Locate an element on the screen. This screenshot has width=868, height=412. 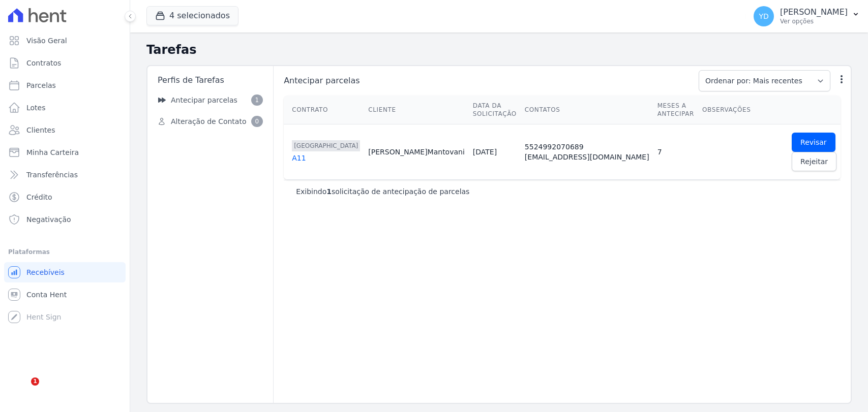
th: Observações is located at coordinates (743, 110).